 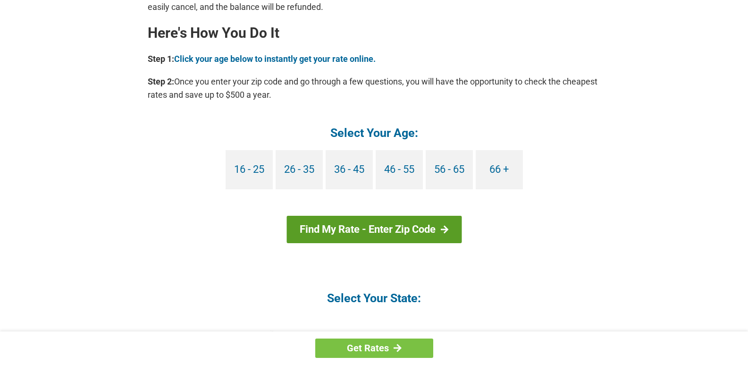 What do you see at coordinates (374, 88) in the screenshot?
I see `p: Once you enter your zip code and go through a few questions, you will have the opportunity to che...` at bounding box center [374, 88].